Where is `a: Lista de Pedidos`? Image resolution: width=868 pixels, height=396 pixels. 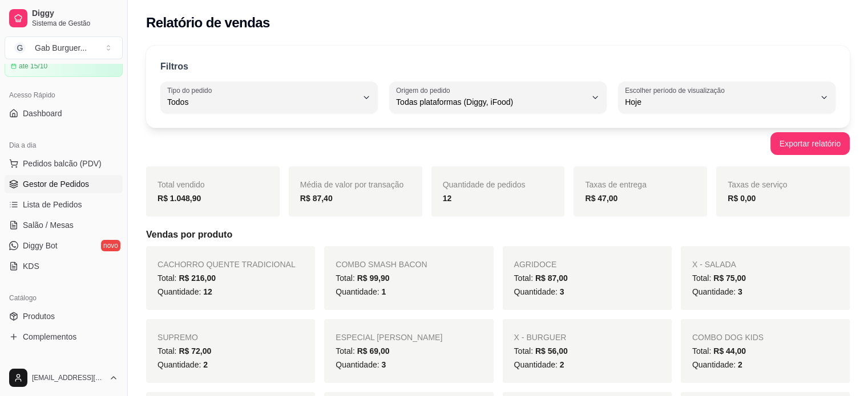 a: Lista de Pedidos is located at coordinates (64, 205).